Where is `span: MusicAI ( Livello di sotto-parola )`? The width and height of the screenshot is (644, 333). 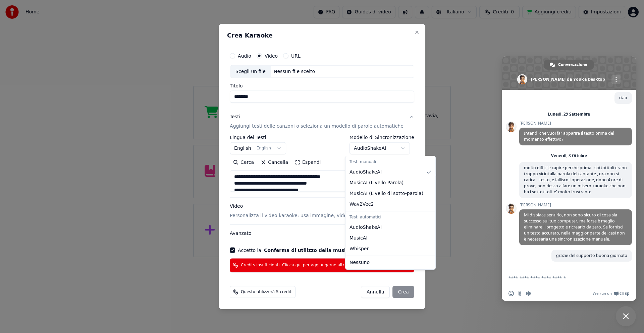 span: MusicAI ( Livello di sotto-parola ) is located at coordinates (386, 193).